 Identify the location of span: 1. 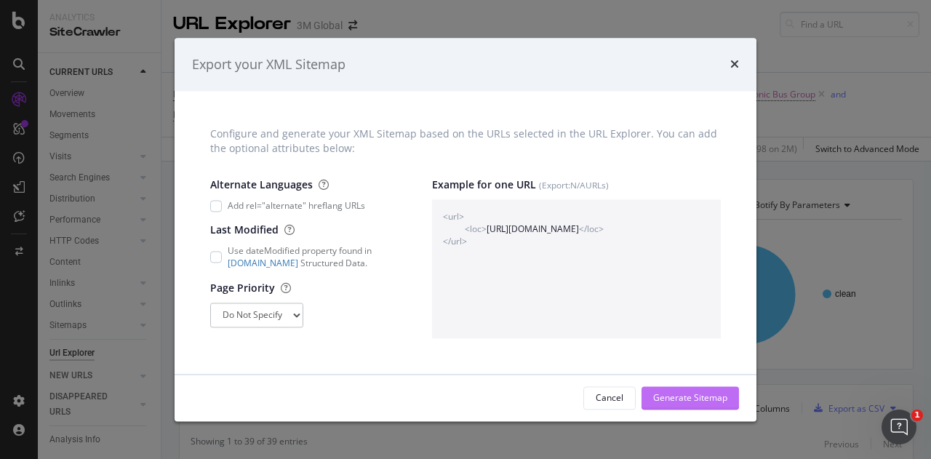
(917, 415).